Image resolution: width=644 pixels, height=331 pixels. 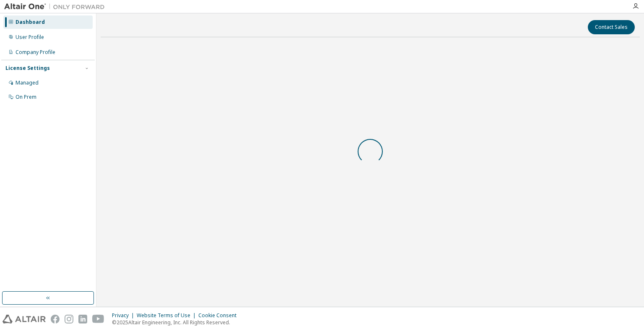 What do you see at coordinates (27, 83) in the screenshot?
I see `div: Managed` at bounding box center [27, 83].